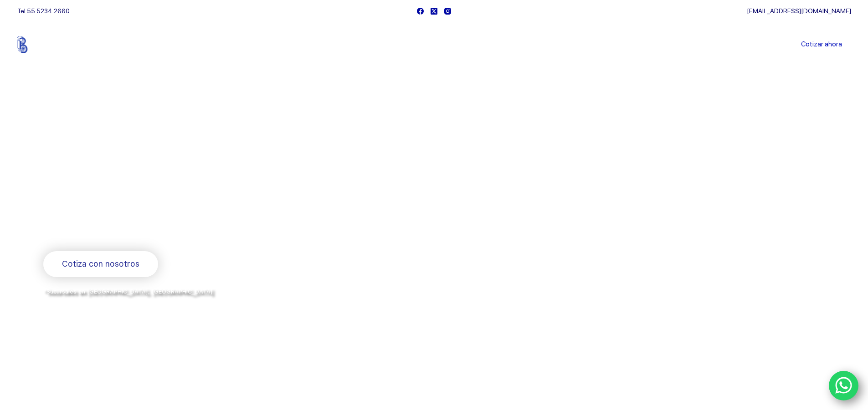 Image resolution: width=868 pixels, height=410 pixels. What do you see at coordinates (434, 11) in the screenshot?
I see `a: X (Twitter)` at bounding box center [434, 11].